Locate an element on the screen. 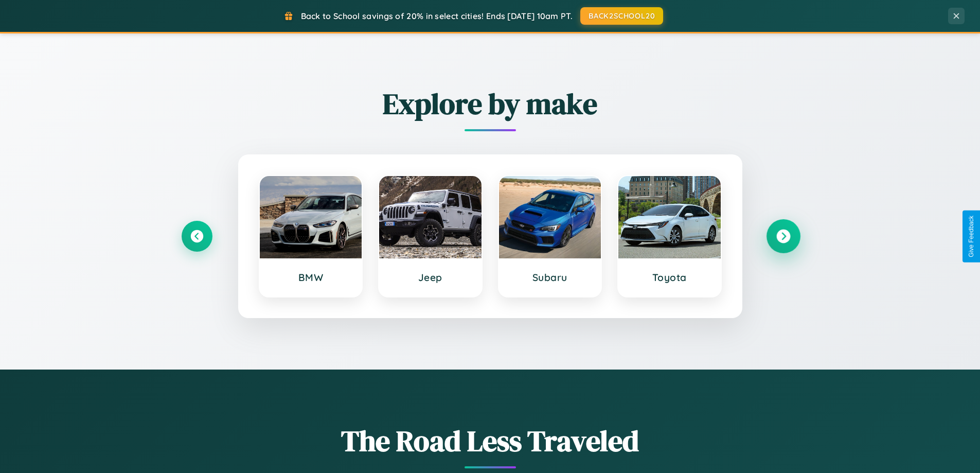 This screenshot has width=980, height=473. button: BACK2SCHOOL20 is located at coordinates (622, 16).